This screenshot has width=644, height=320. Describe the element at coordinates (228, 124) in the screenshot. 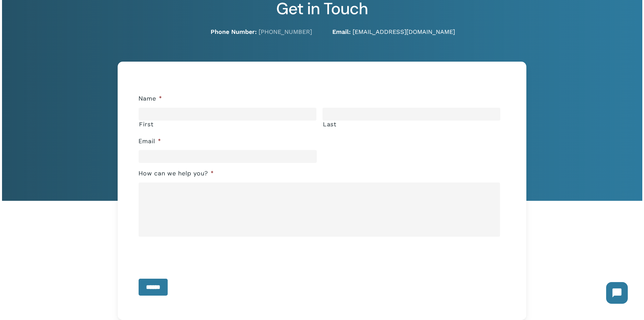

I see `label: First` at that location.